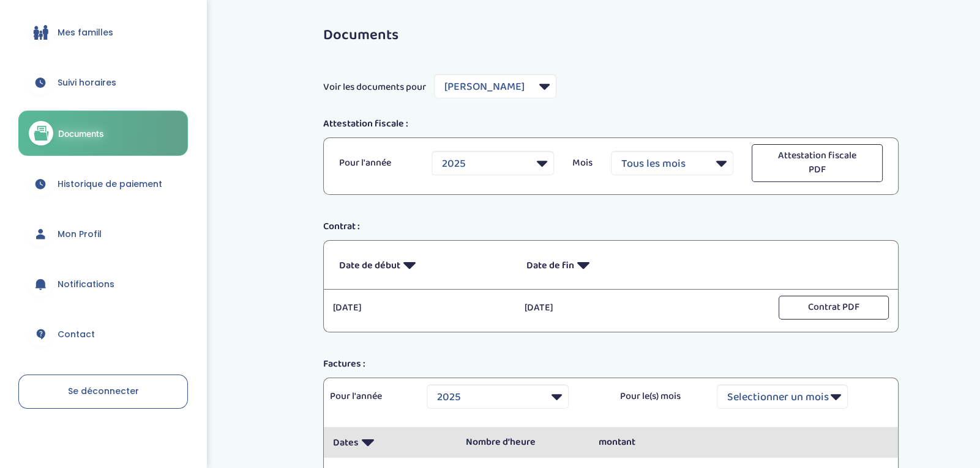 The image size is (980, 468). Describe the element at coordinates (104, 391) in the screenshot. I see `span: Se déconnecter` at that location.